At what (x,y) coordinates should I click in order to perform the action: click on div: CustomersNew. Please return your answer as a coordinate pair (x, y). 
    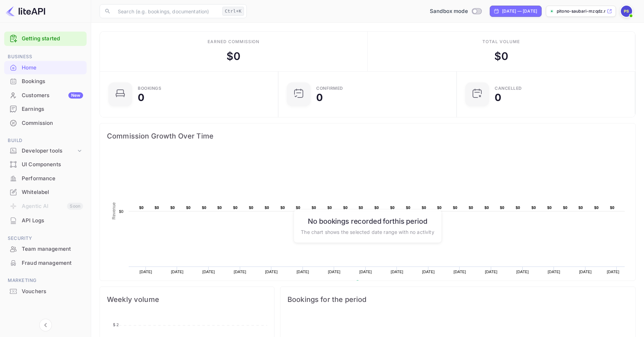
    Looking at the image, I should click on (45, 96).